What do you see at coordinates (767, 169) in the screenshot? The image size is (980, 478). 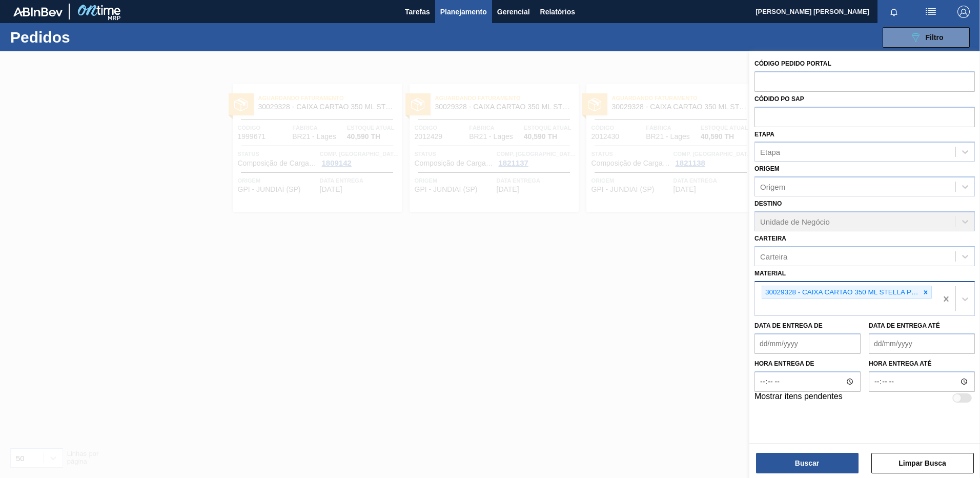 I see `label: Origem` at bounding box center [767, 169].